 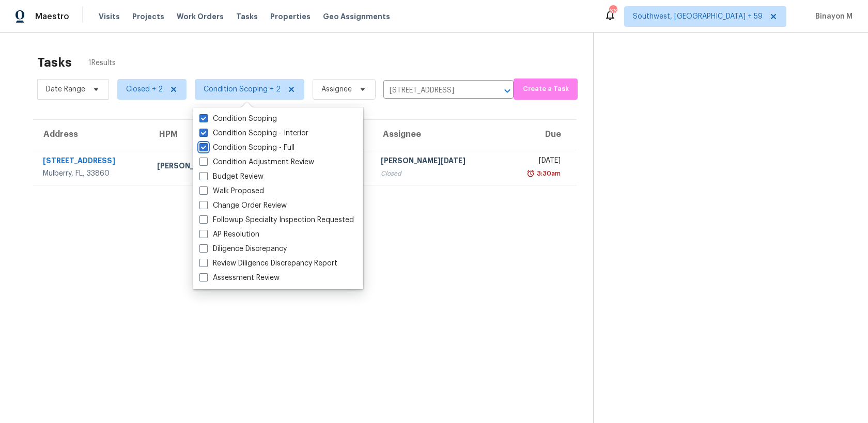 What do you see at coordinates (247, 148) in the screenshot?
I see `label: Condition Scoping - Full` at bounding box center [247, 148].